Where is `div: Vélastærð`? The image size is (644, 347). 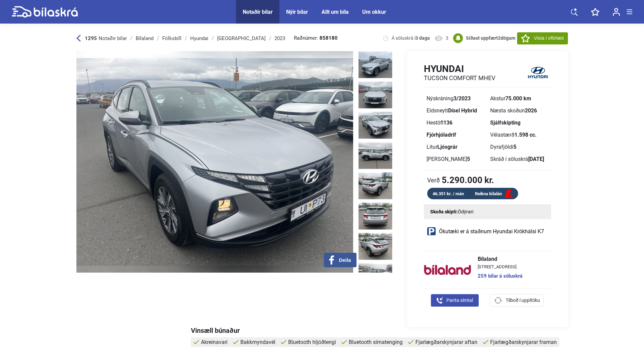 div: Vélastærð is located at coordinates (519, 135).